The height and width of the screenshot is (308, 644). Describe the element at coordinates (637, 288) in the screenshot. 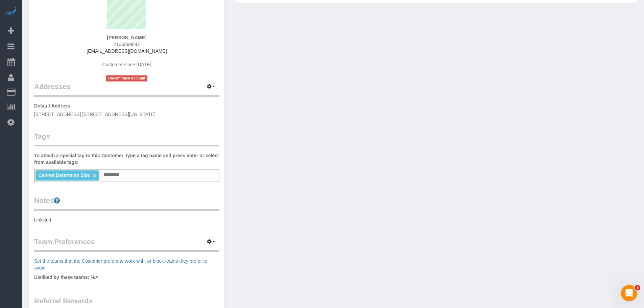

I see `span: 5` at that location.